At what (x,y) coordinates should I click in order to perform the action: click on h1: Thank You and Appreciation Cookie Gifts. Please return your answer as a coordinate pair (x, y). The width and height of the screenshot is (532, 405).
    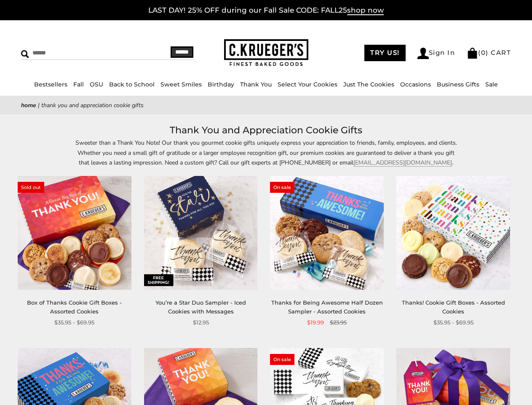
    Looking at the image, I should click on (266, 130).